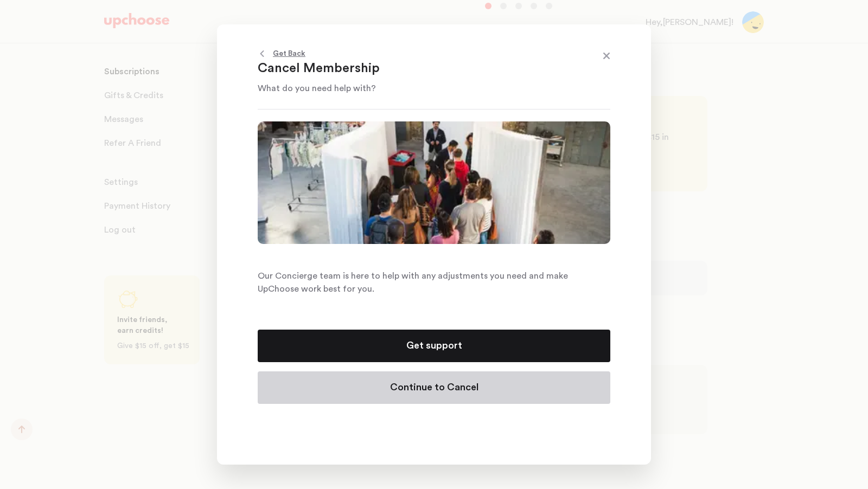  What do you see at coordinates (420, 69) in the screenshot?
I see `p: Cancel Membership` at bounding box center [420, 69].